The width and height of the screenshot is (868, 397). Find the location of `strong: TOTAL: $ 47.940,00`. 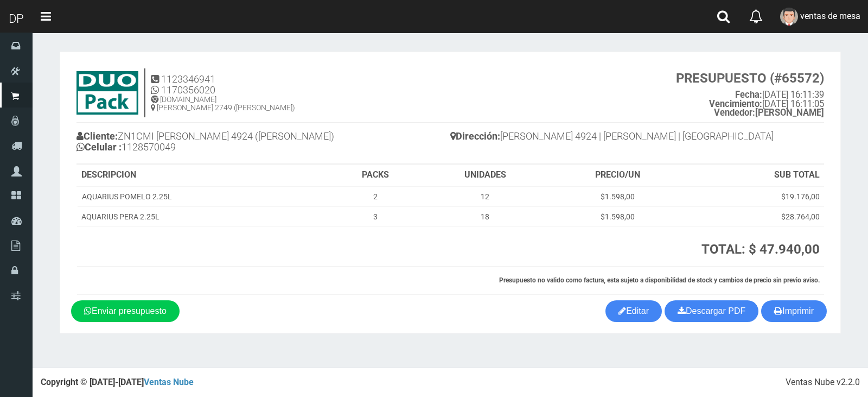

strong: TOTAL: $ 47.940,00 is located at coordinates (761, 249).